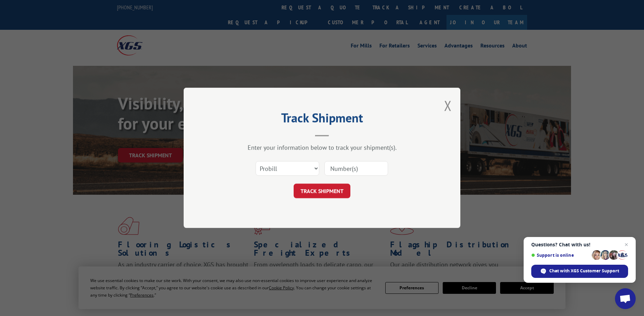  Describe the element at coordinates (561, 255) in the screenshot. I see `span: Support is online` at that location.